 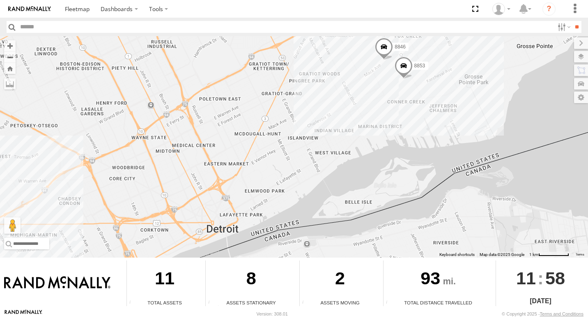 I want to click on div: Total distance travelled by all assets within specified date range and applied filters, so click(x=390, y=303).